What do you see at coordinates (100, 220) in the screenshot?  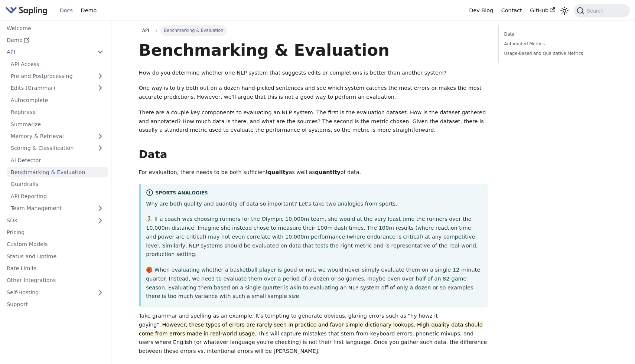 I see `button: Expand sidebar category 'SDK'` at bounding box center [100, 220].